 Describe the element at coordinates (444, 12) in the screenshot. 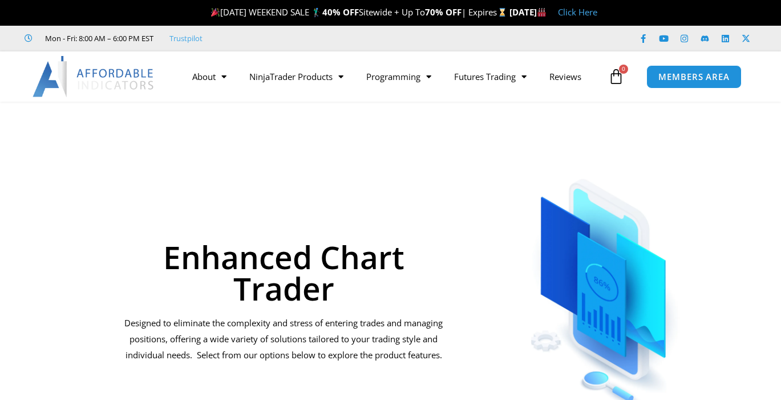

I see `strong: 70% OFF` at that location.